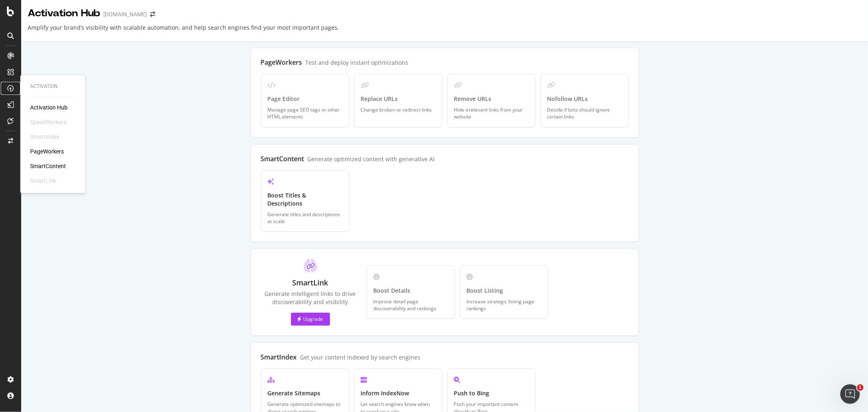 The image size is (868, 412). I want to click on div: SpeedWorkers, so click(48, 122).